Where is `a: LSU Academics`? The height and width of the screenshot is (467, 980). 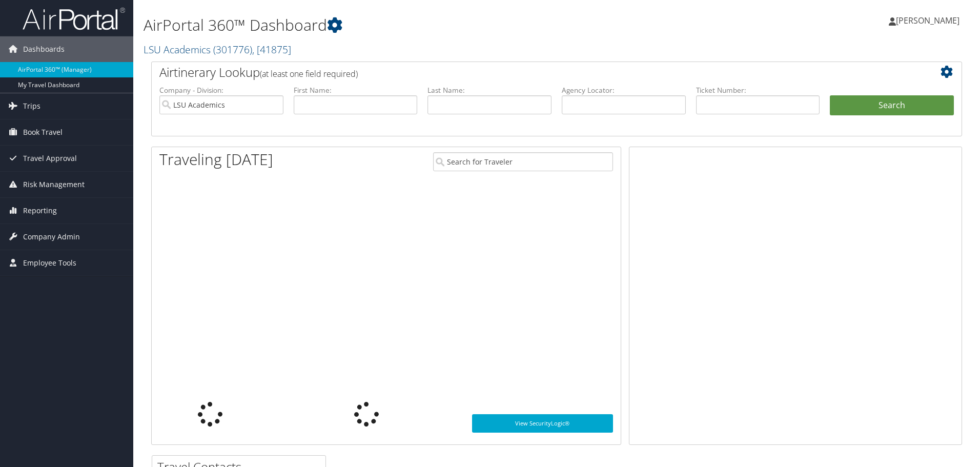
a: LSU Academics is located at coordinates (218, 49).